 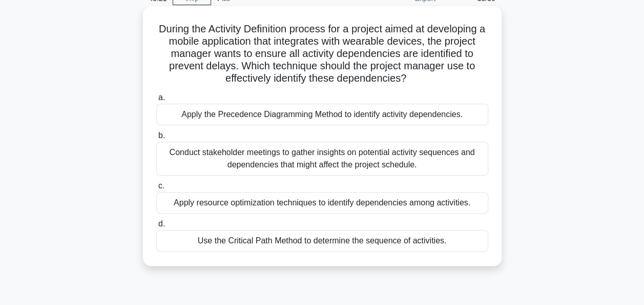 I want to click on div: Use the Critical Path Method to determine the sequence of activities., so click(x=322, y=240).